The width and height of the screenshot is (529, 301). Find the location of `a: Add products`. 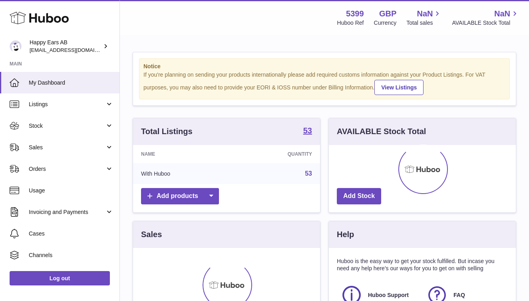

a: Add products is located at coordinates (180, 196).